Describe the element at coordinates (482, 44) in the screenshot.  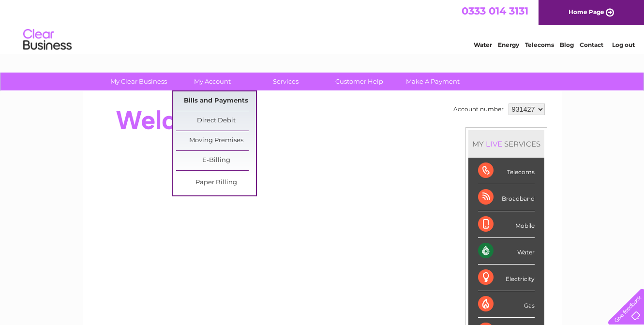
I see `a: Water` at that location.